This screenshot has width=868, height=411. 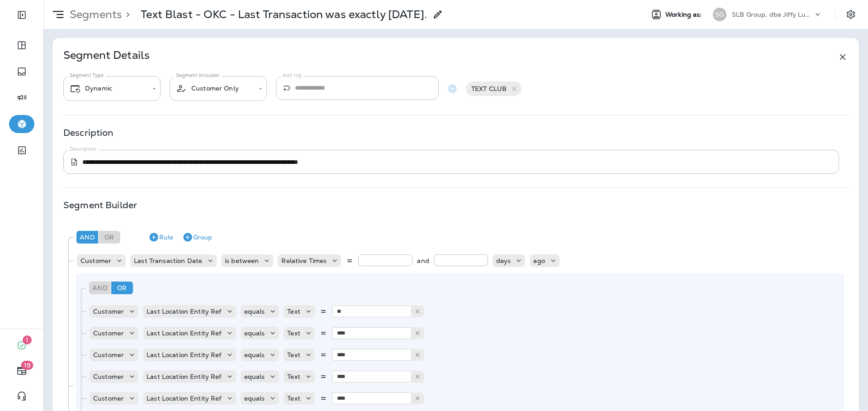 What do you see at coordinates (83, 148) in the screenshot?
I see `label: Description` at bounding box center [83, 148].